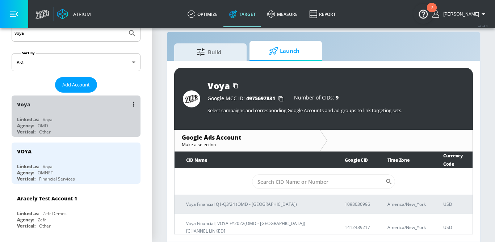 The image size is (495, 242). Describe the element at coordinates (45, 173) in the screenshot. I see `div: OMNET` at that location.